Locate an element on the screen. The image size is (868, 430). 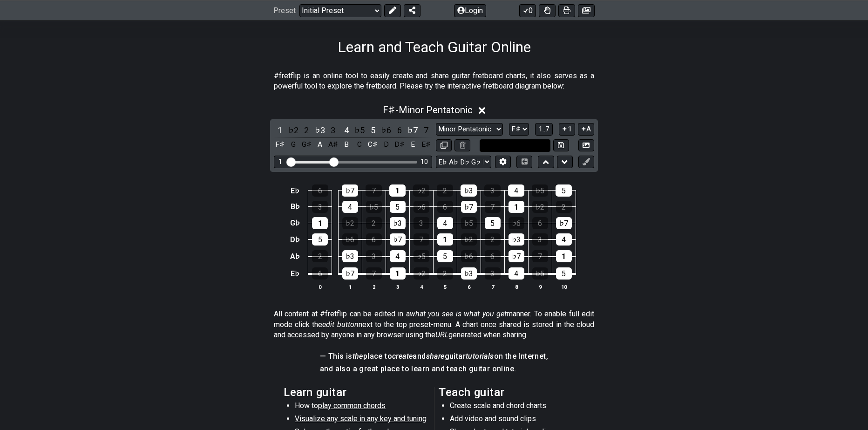
th: 3 is located at coordinates (397, 286).